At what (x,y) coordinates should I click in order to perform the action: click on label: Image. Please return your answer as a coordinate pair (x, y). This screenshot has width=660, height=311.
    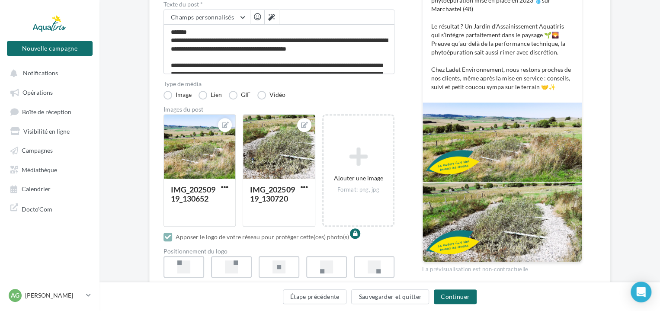
    Looking at the image, I should click on (177, 95).